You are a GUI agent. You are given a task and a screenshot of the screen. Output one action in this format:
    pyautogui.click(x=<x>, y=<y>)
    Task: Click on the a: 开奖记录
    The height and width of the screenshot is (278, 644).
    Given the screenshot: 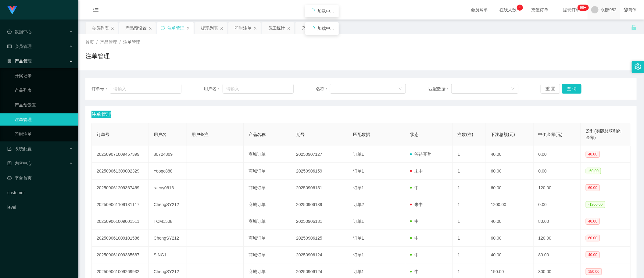 What is the action you would take?
    pyautogui.click(x=44, y=76)
    